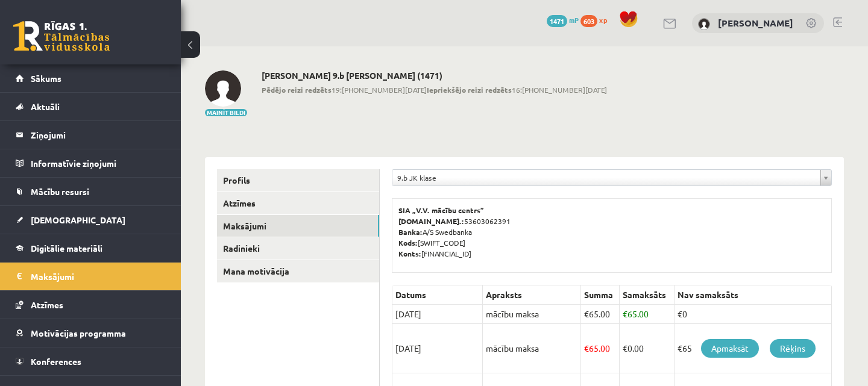  I want to click on th: Apraksts, so click(532, 295).